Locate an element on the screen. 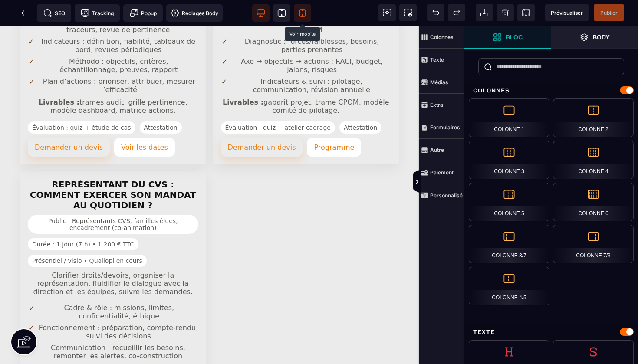  span: Défaire is located at coordinates (436, 12).